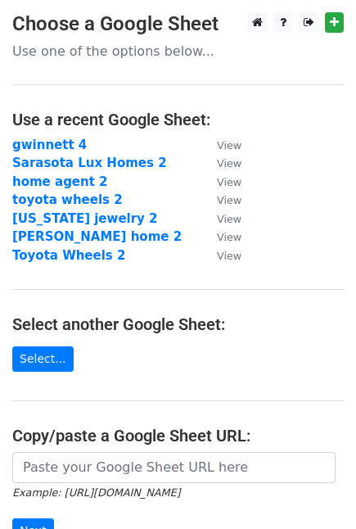 Image resolution: width=356 pixels, height=529 pixels. I want to click on h4: Select another Google Sheet:, so click(178, 324).